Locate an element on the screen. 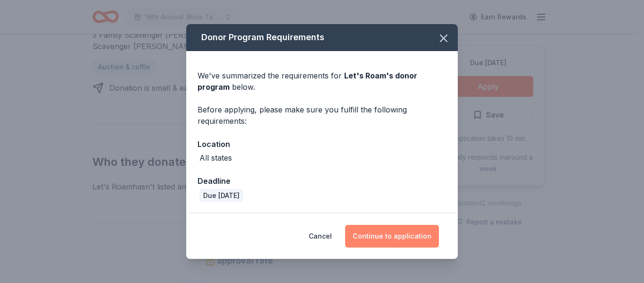 Image resolution: width=644 pixels, height=283 pixels. div: Deadline is located at coordinates (322, 181).